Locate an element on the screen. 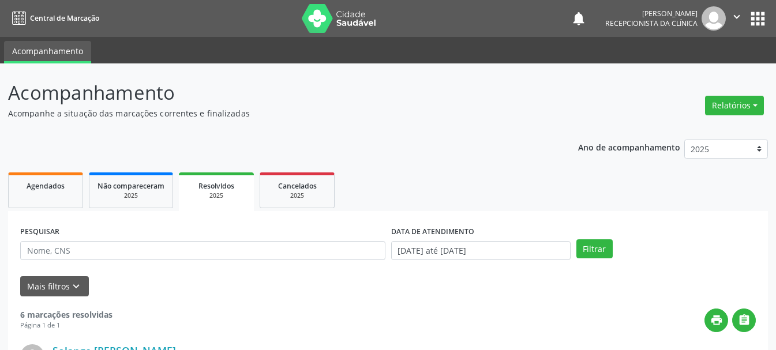  i: print is located at coordinates (717, 320).